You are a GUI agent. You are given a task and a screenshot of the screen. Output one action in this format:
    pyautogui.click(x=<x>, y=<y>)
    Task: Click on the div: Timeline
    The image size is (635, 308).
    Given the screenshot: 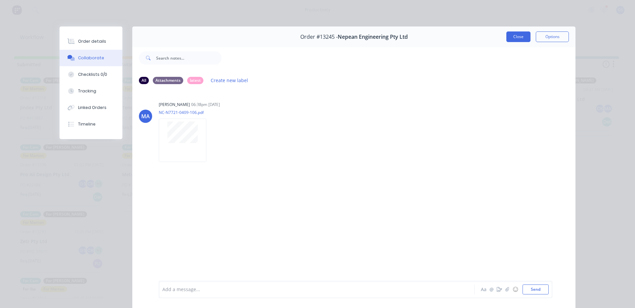 What is the action you would take?
    pyautogui.click(x=87, y=124)
    